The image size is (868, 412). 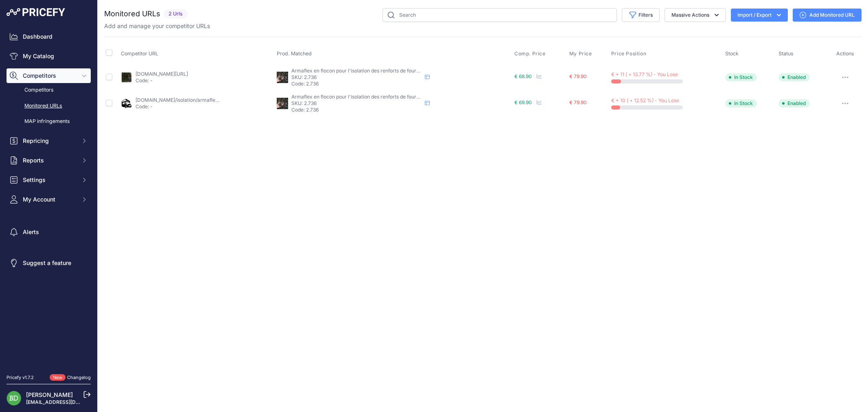 What do you see at coordinates (500, 15) in the screenshot?
I see `input: Search` at bounding box center [500, 15].